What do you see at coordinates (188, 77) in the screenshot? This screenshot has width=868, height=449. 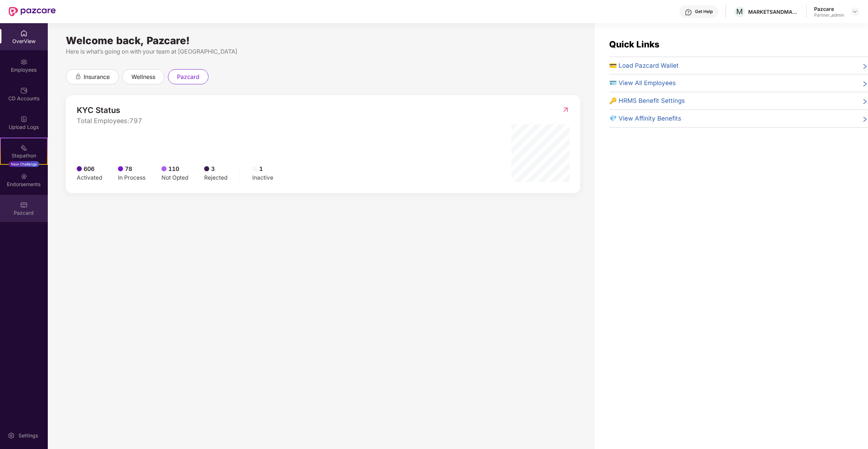 I see `span: pazcard` at bounding box center [188, 77].